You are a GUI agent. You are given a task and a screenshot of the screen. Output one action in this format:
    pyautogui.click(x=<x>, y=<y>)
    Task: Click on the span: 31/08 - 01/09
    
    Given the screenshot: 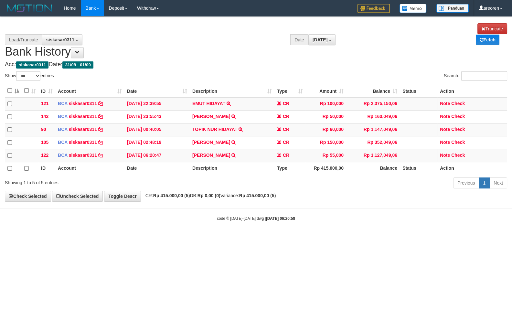 What is the action you would take?
    pyautogui.click(x=78, y=65)
    